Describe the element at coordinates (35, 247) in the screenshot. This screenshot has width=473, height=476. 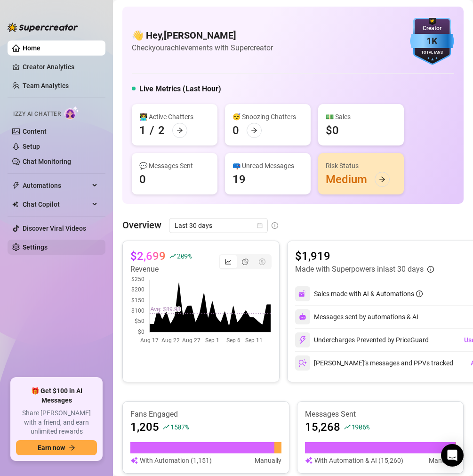
I see `a: Settings` at that location.